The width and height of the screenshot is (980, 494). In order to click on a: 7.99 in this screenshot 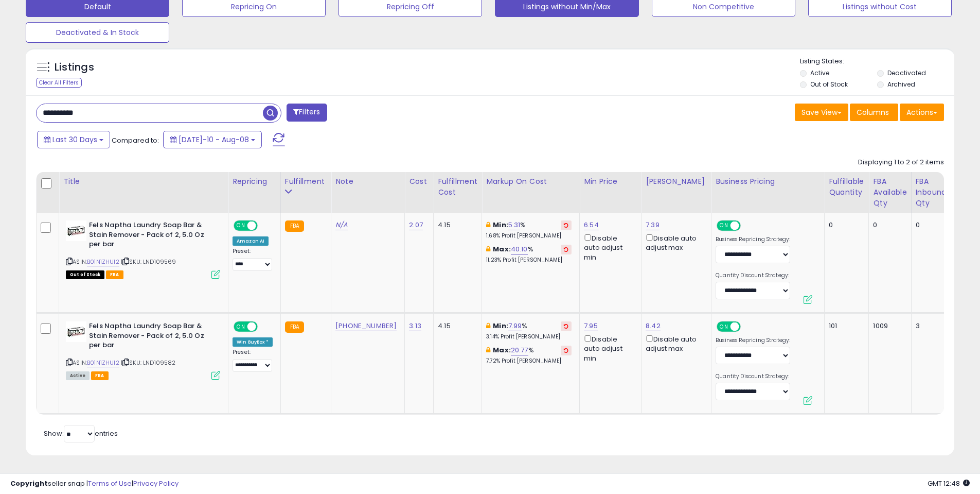, I will do `click(515, 326)`.